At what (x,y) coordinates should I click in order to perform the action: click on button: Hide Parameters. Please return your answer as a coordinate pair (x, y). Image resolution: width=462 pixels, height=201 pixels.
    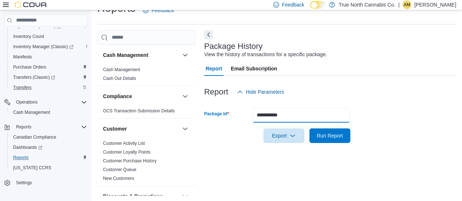
    Looking at the image, I should click on (260, 92).